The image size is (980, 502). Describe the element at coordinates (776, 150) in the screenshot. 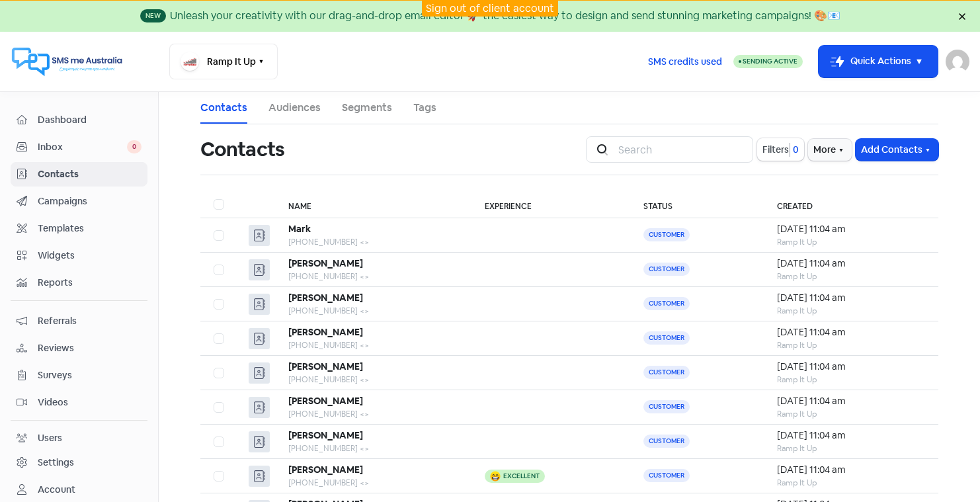

I see `span: Filters` at that location.